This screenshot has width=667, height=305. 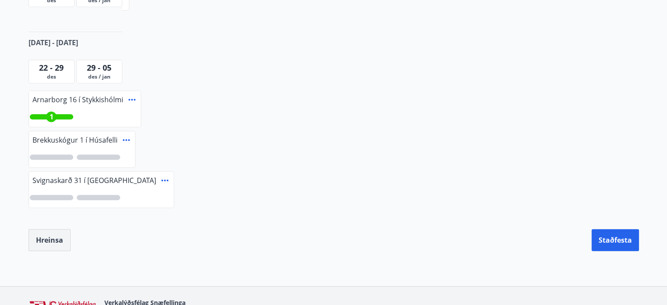 What do you see at coordinates (51, 117) in the screenshot?
I see `span: 1` at bounding box center [51, 117].